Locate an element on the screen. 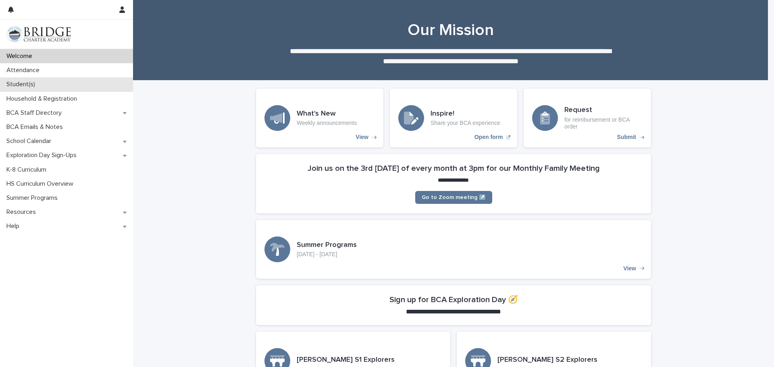 The image size is (774, 367). p: Share your BCA experience is located at coordinates (465, 123).